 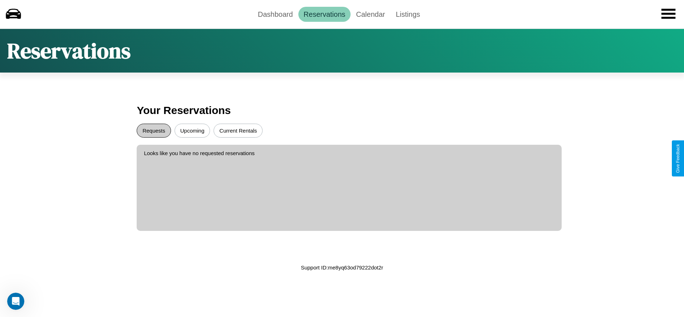 I want to click on button: Current Rentals, so click(x=238, y=131).